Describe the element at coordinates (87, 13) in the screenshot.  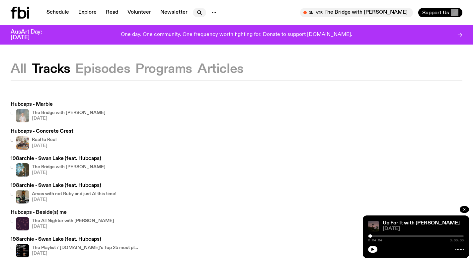
I see `a: Explore` at that location.